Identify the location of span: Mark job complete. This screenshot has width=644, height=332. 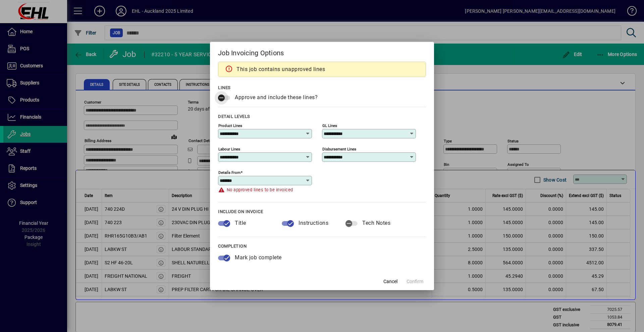
(258, 257).